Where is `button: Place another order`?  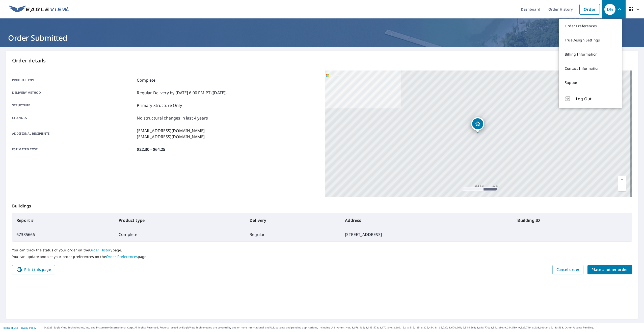
button: Place another order is located at coordinates (610, 270).